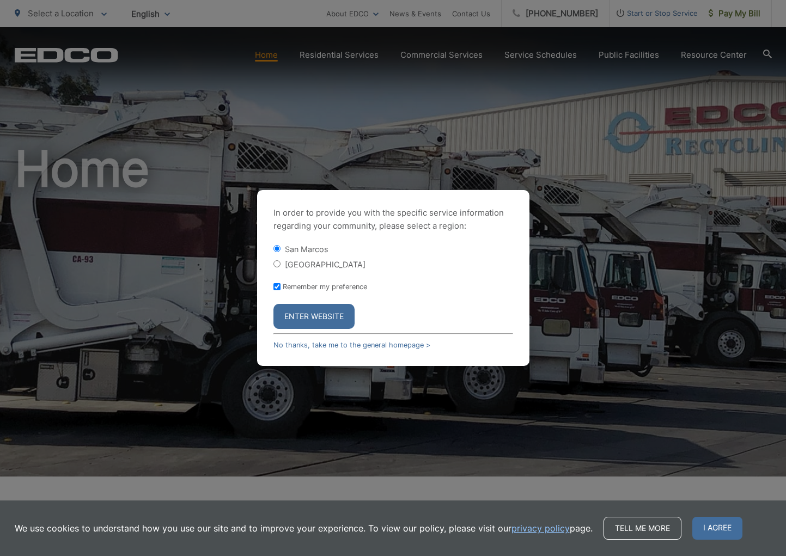 This screenshot has width=786, height=556. I want to click on a: Tell me more, so click(642, 528).